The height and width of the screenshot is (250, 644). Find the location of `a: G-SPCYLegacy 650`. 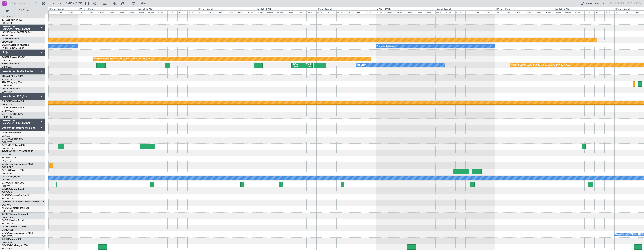

a: G-SPCYLegacy 650 is located at coordinates (12, 133).